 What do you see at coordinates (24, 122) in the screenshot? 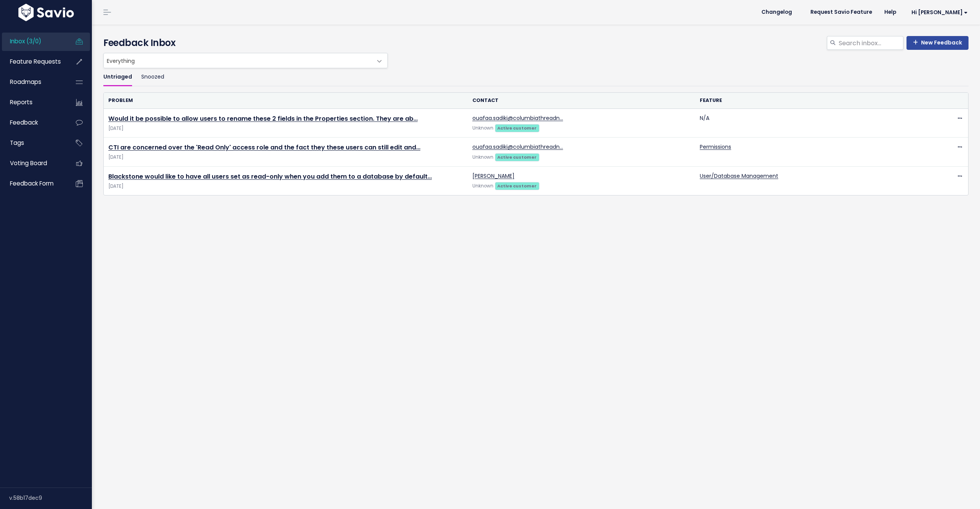
I see `span: Feedback` at bounding box center [24, 122].